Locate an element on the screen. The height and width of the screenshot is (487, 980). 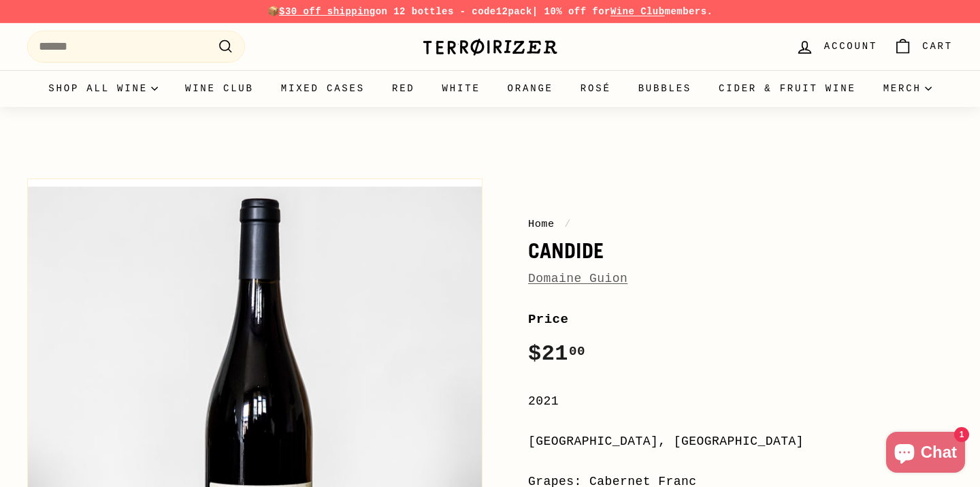
sup: 00 is located at coordinates (577, 351).